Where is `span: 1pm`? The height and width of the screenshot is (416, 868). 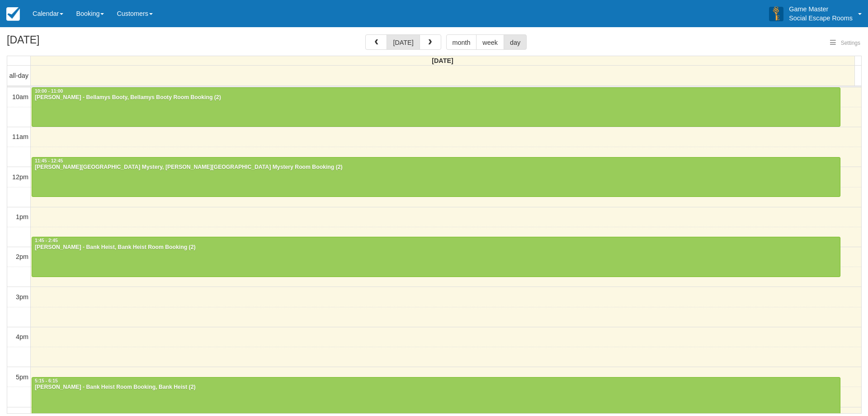
span: 1pm is located at coordinates (22, 217).